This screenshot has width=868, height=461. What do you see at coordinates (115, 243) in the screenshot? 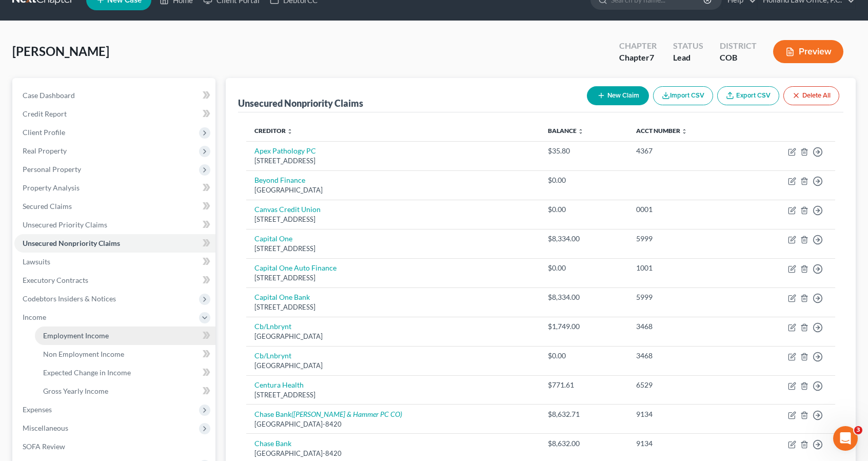
I see `a: Unsecured Nonpriority Claims` at bounding box center [115, 243].